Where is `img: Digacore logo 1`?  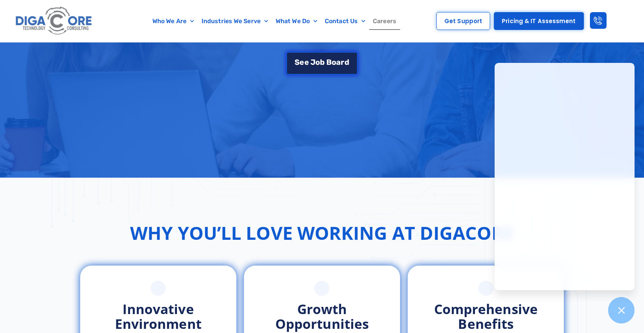 img: Digacore logo 1 is located at coordinates (54, 21).